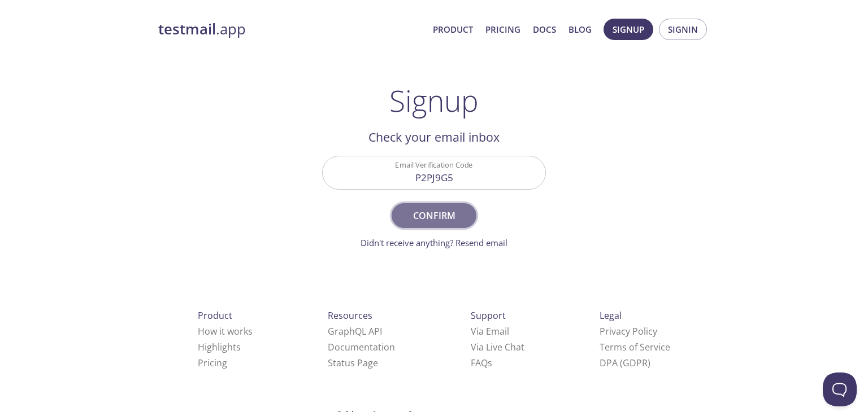 This screenshot has height=412, width=868. What do you see at coordinates (355, 331) in the screenshot?
I see `a: GraphQL API` at bounding box center [355, 331].